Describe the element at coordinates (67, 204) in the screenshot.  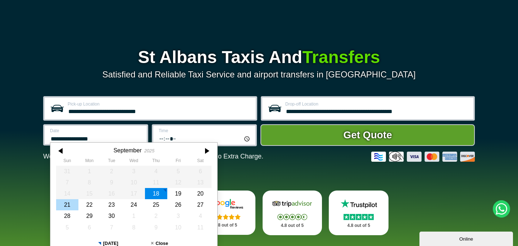
I see `div: 21 September 2025` at that location.